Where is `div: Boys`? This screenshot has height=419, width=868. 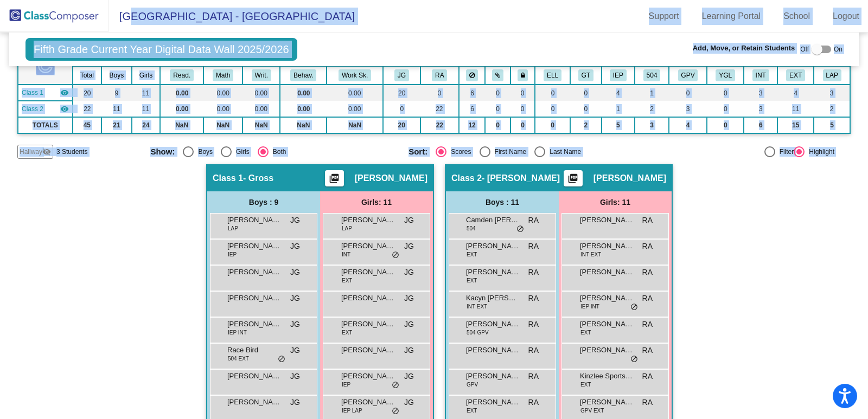
div: Boys is located at coordinates (203, 152).